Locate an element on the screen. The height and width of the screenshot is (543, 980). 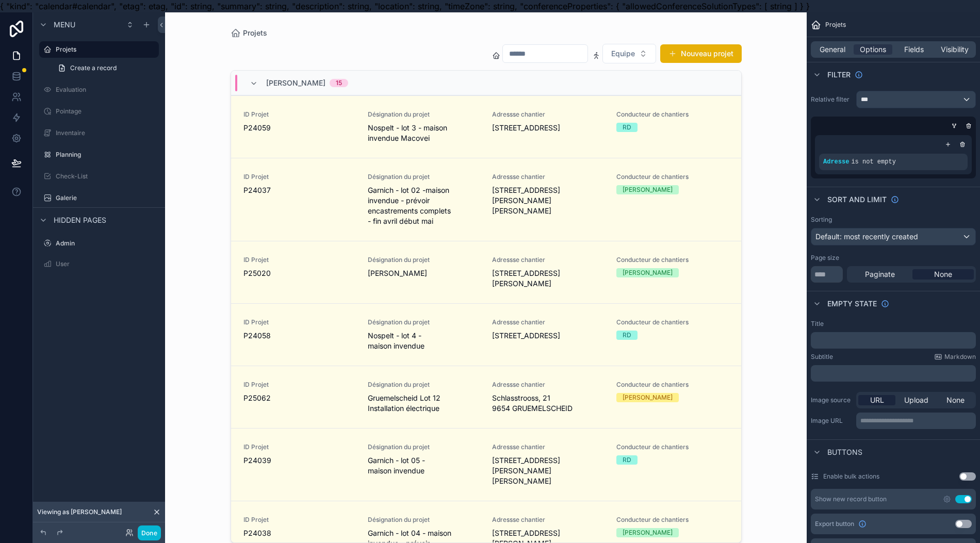
span: Create a record is located at coordinates (93, 68).